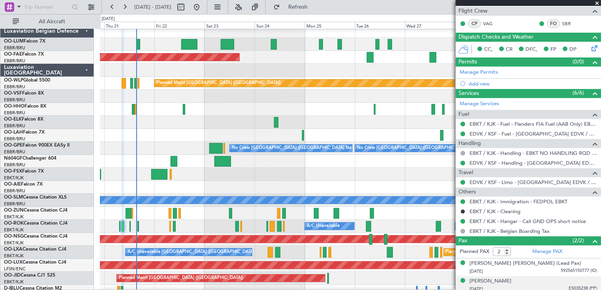 The width and height of the screenshot is (601, 290). I want to click on span: (6/6), so click(578, 93).